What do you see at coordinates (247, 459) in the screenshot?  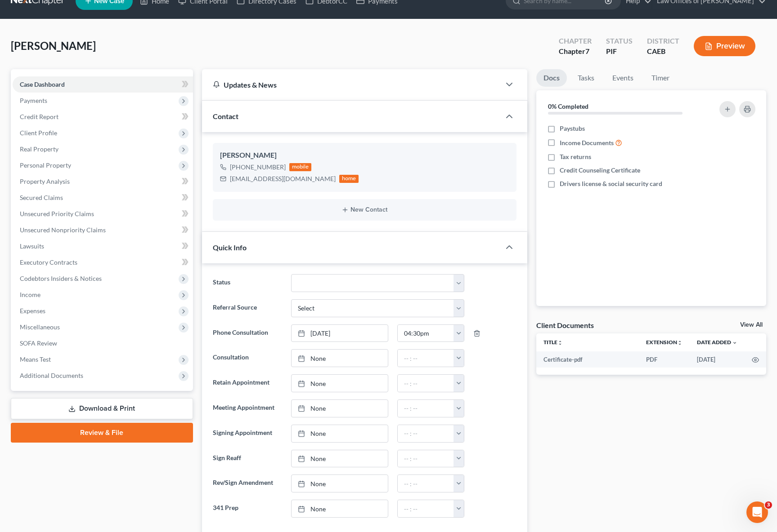 I see `label: Sign Reaff` at bounding box center [247, 459].